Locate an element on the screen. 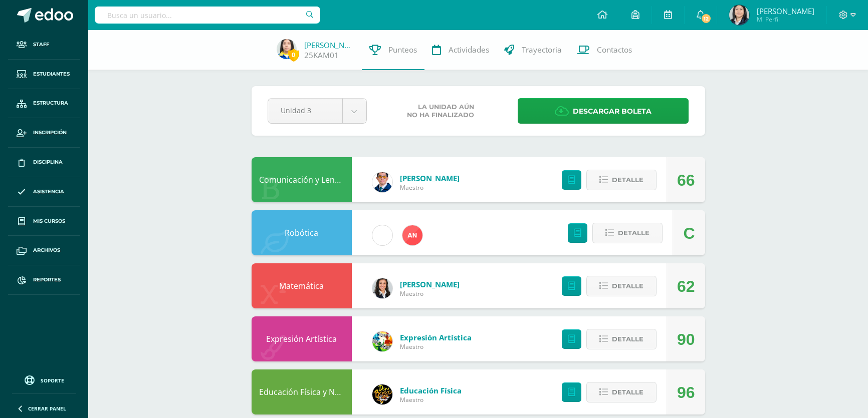 The image size is (868, 418). a: Inscripción is located at coordinates (44, 132).